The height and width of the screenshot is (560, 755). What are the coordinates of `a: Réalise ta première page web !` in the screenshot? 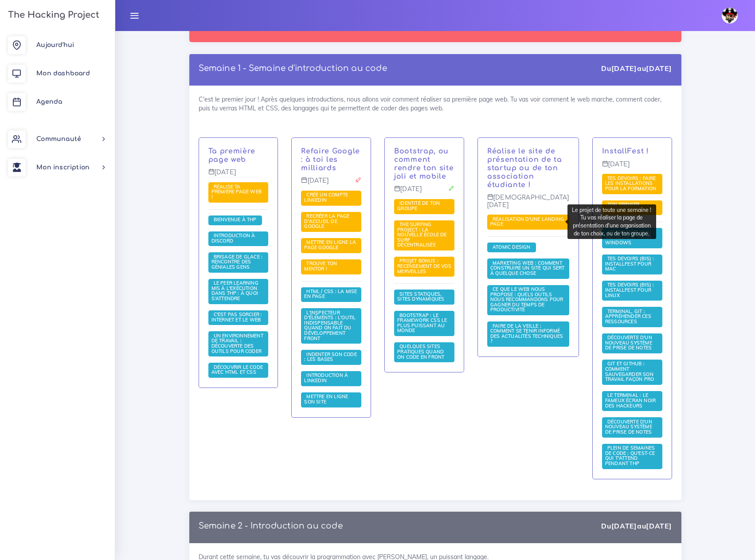 It's located at (237, 192).